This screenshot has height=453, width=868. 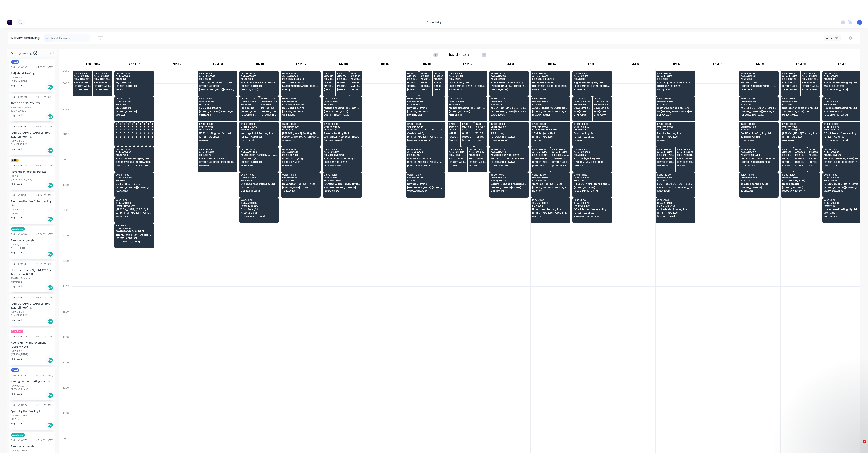 What do you see at coordinates (759, 102) in the screenshot?
I see `span: Order # 194015` at bounding box center [759, 102].